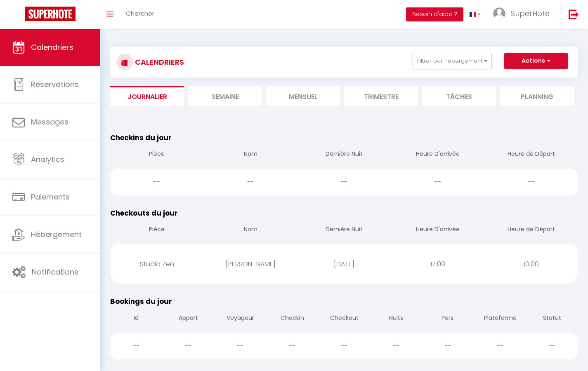  Describe the element at coordinates (147, 96) in the screenshot. I see `li: Journalier` at that location.